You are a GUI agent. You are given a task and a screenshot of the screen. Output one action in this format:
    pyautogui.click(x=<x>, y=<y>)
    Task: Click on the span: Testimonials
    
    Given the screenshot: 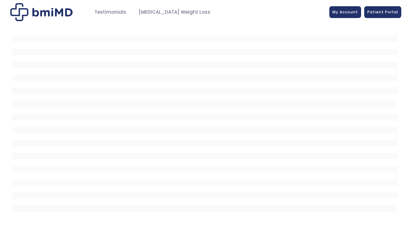 What is the action you would take?
    pyautogui.click(x=110, y=12)
    